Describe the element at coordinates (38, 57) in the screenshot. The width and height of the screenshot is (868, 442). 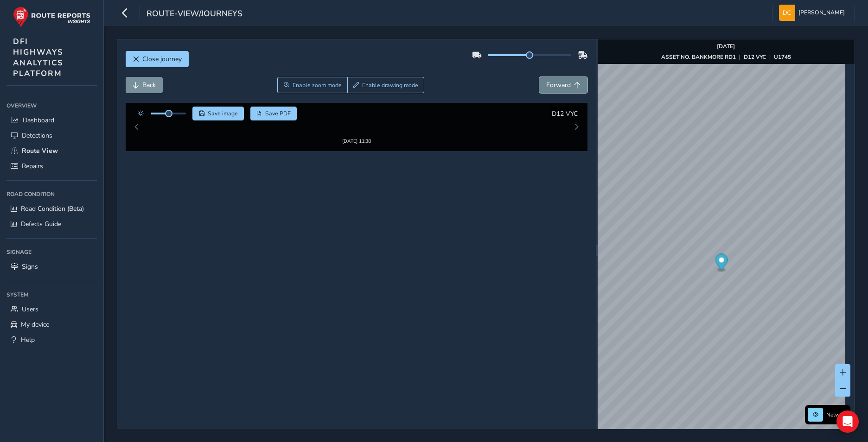
I see `span: DFI HIGHWAYS ANALYTICS PLATFORM` at that location.